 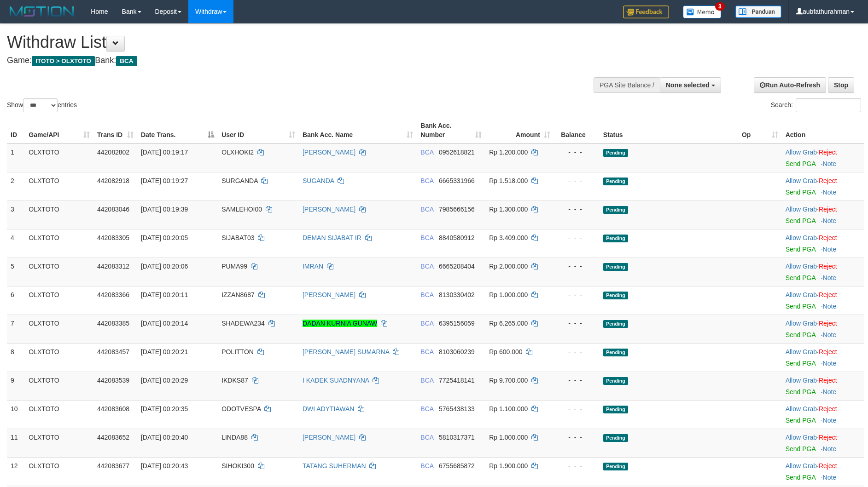 What do you see at coordinates (115, 130) in the screenshot?
I see `th: Trans ID: activate to sort column ascending` at bounding box center [115, 130].